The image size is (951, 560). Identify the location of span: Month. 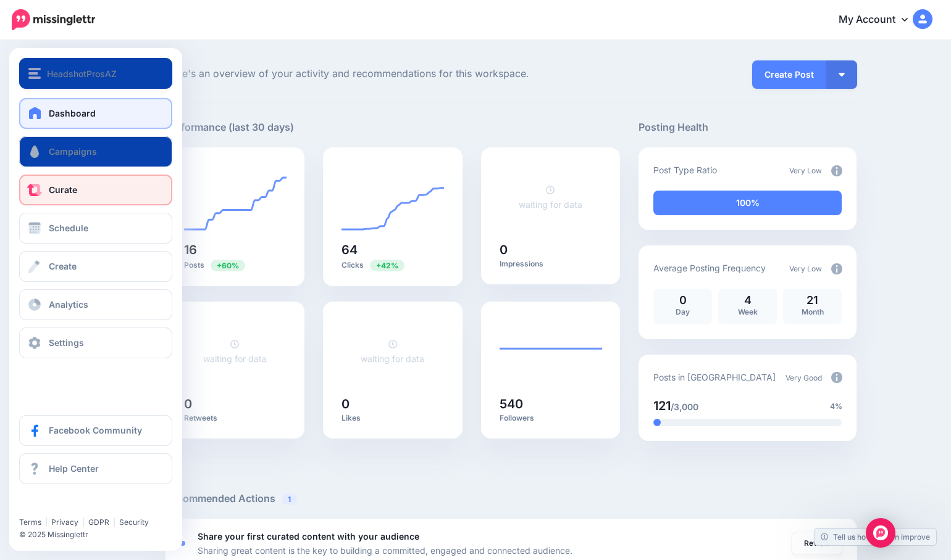
(812, 312).